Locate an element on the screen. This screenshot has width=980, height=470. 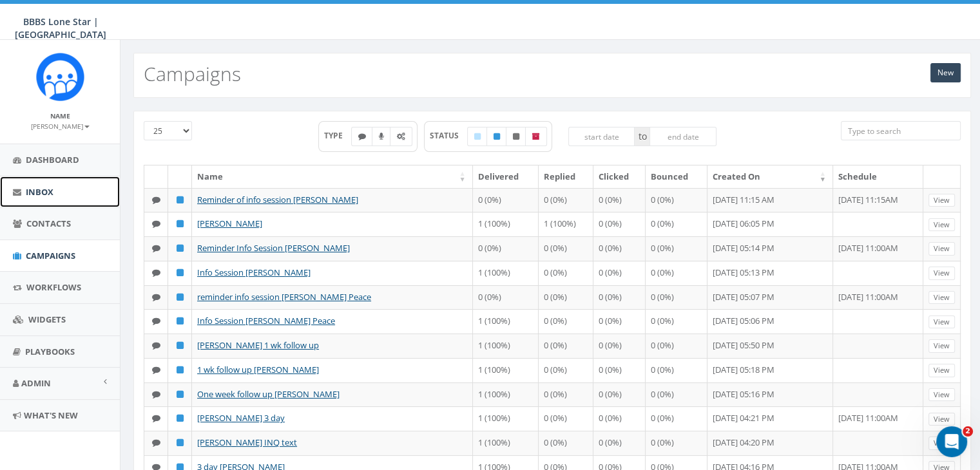
th: Name: activate to sort column ascending is located at coordinates (333, 176).